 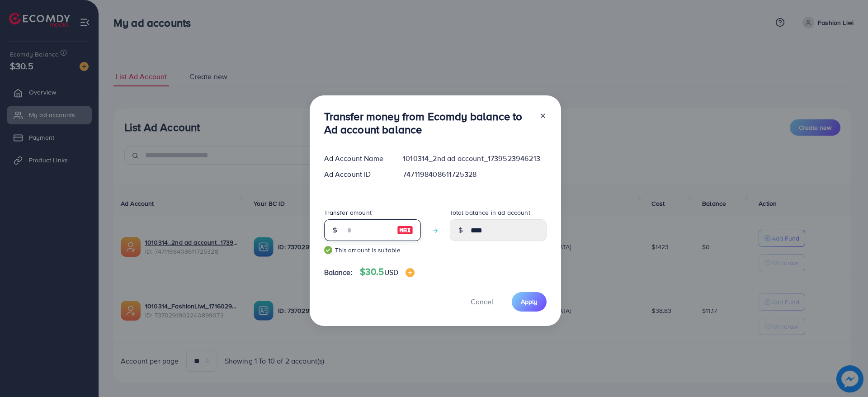 What do you see at coordinates (529, 302) in the screenshot?
I see `button: Apply` at bounding box center [529, 302].